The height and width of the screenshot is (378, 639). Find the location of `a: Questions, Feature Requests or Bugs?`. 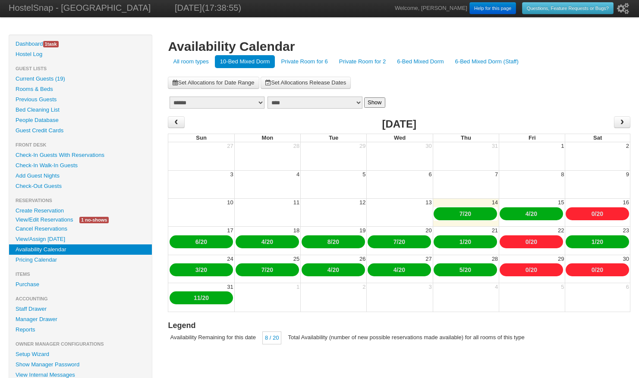

a: Questions, Feature Requests or Bugs? is located at coordinates (568, 8).